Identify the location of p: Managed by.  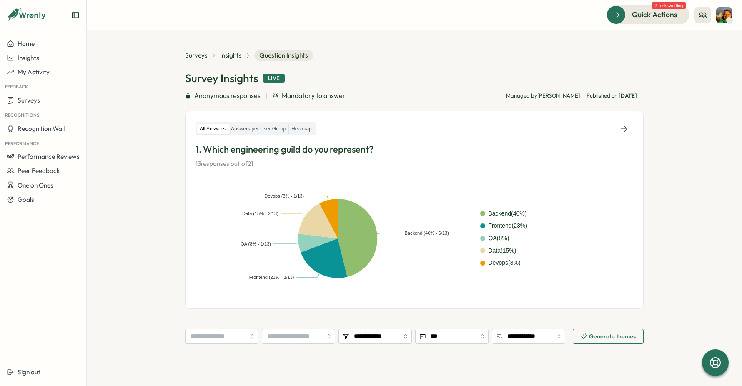
(542, 96).